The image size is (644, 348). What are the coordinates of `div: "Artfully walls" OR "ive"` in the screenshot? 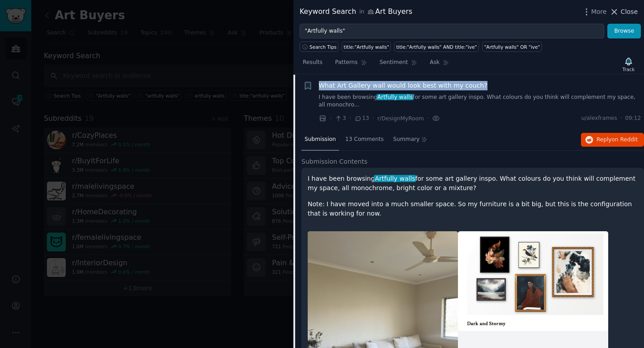 It's located at (512, 47).